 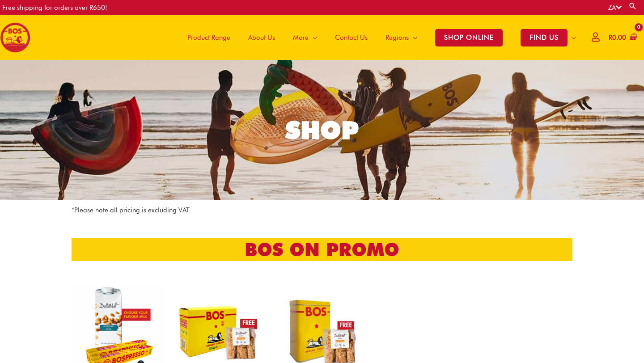 I want to click on span: Product Range, so click(x=209, y=37).